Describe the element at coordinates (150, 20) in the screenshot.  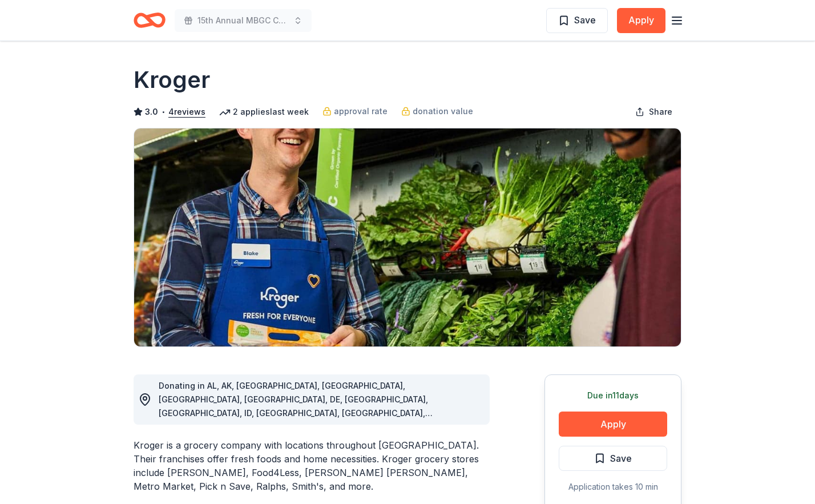
I see `a: Home` at that location.